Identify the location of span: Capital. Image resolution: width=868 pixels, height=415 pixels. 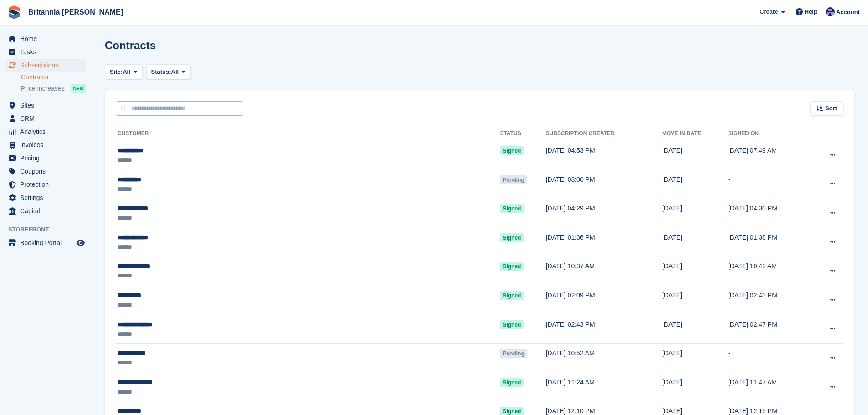
(48, 211).